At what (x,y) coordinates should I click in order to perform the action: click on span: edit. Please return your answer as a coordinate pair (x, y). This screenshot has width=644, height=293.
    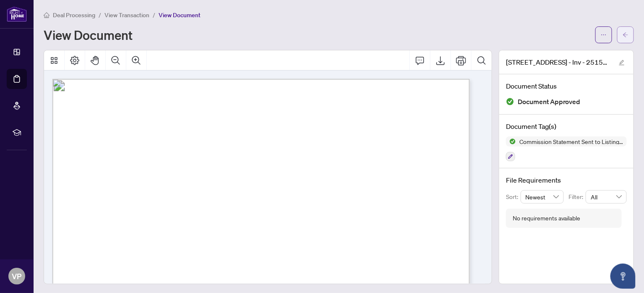
    Looking at the image, I should click on (622, 63).